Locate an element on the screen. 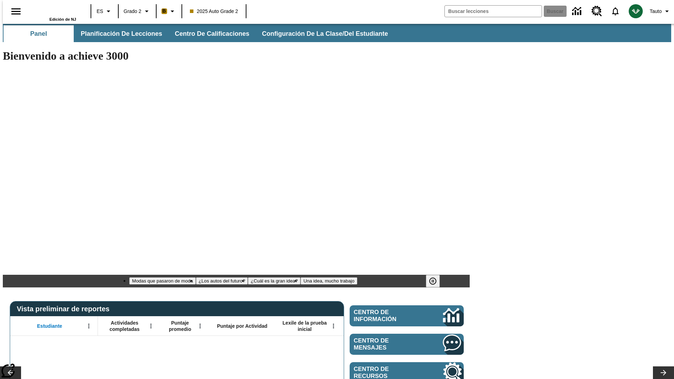 The image size is (674, 379). span: Puntaje promedio is located at coordinates (180, 326).